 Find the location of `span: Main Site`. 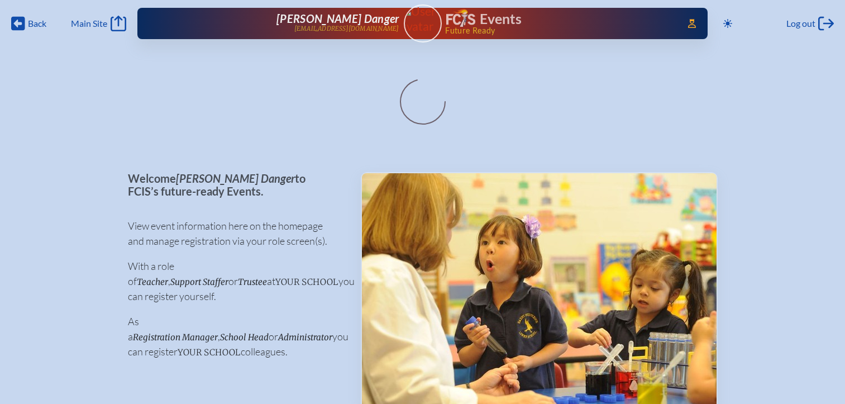

span: Main Site is located at coordinates (89, 23).